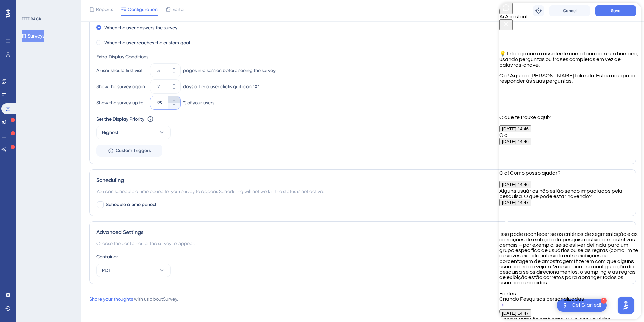  I want to click on div: Extra Display Conditions, so click(362, 57).